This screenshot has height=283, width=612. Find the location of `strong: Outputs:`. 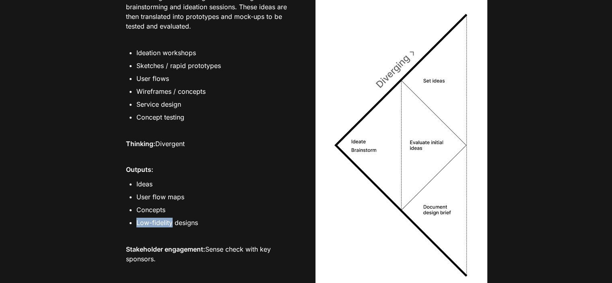

strong: Outputs: is located at coordinates (140, 169).